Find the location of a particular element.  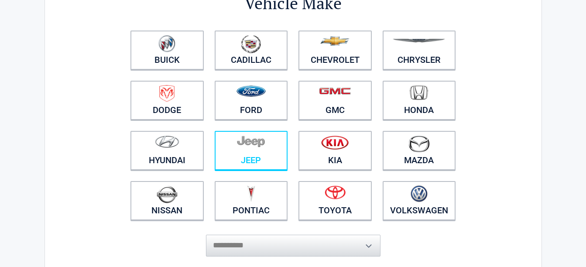

img: chrysler is located at coordinates (419, 41).